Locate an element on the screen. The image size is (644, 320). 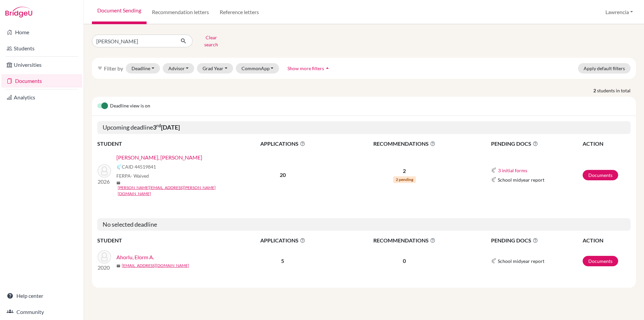
input: Find student by name... is located at coordinates (133, 41).